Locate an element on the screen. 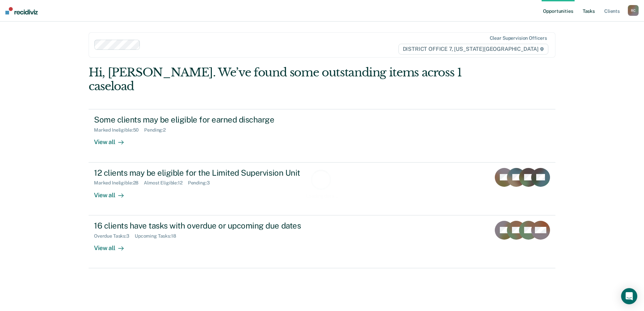 The height and width of the screenshot is (311, 644). div: Pending : 2 is located at coordinates (158, 130).